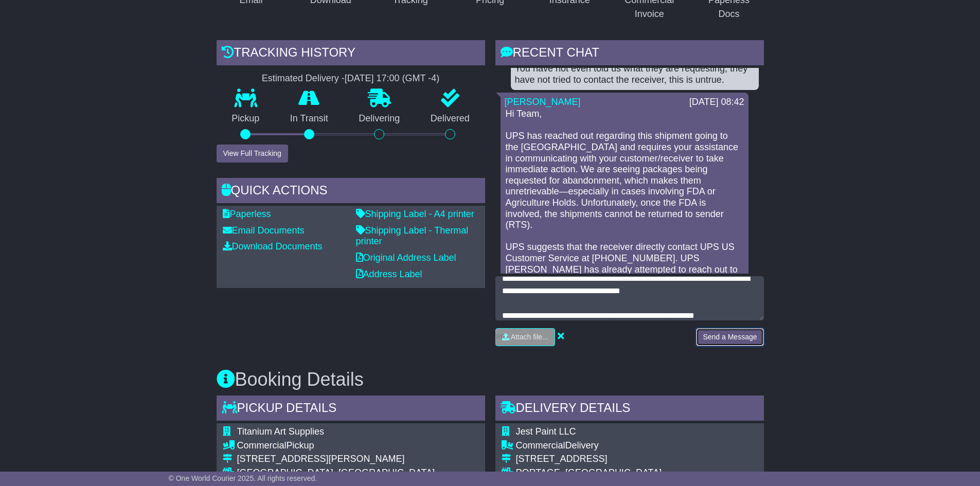 This screenshot has height=486, width=980. I want to click on div: Pickup Details, so click(351, 410).